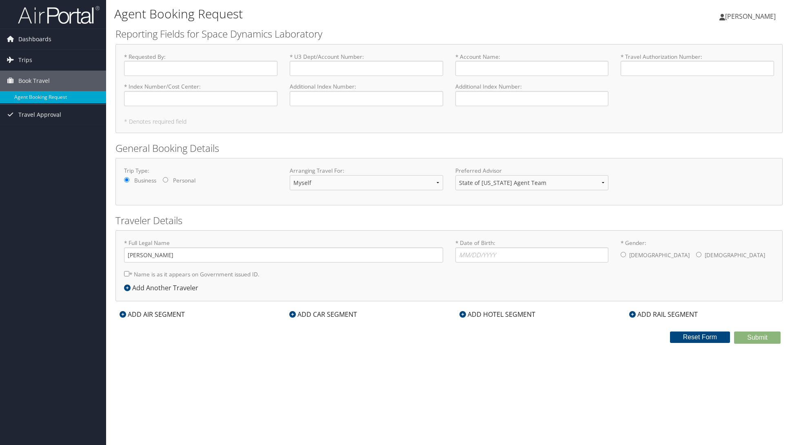 The image size is (792, 445). I want to click on input: * U3 Dept/Account Number:, so click(366, 68).